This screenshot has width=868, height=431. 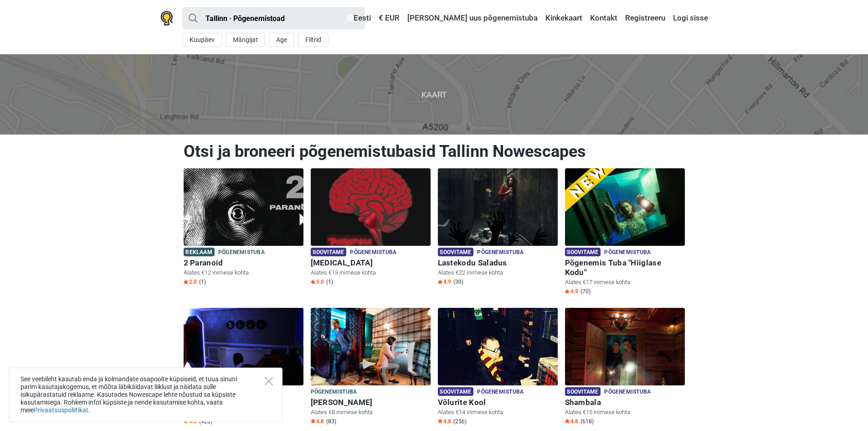 I want to click on p: Alates €22 inimese kohta, so click(x=497, y=273).